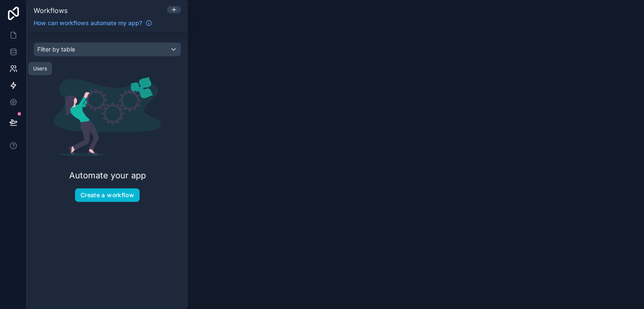 Image resolution: width=644 pixels, height=309 pixels. I want to click on button: Filter by table, so click(107, 49).